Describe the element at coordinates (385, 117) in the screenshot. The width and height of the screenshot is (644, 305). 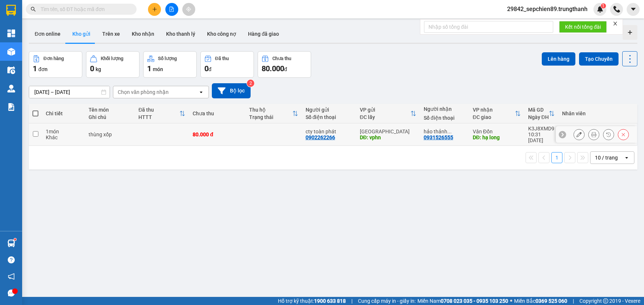
I see `div: ĐC lấy` at that location.